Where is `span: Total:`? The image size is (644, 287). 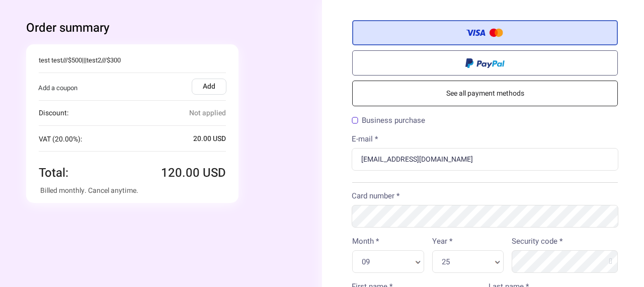 span: Total: is located at coordinates (53, 173).